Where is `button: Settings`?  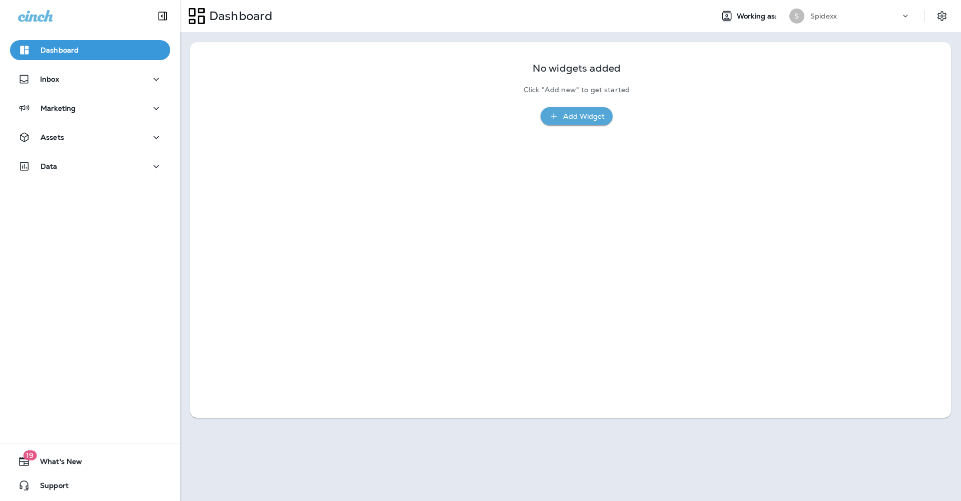 button: Settings is located at coordinates (942, 16).